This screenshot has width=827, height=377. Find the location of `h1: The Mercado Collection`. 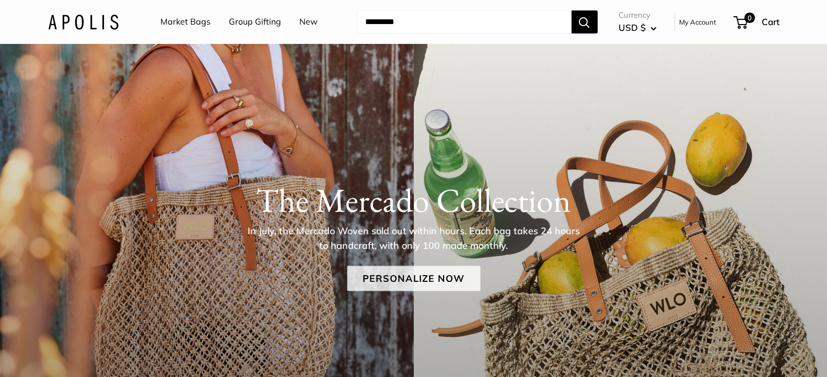

h1: The Mercado Collection is located at coordinates (414, 200).